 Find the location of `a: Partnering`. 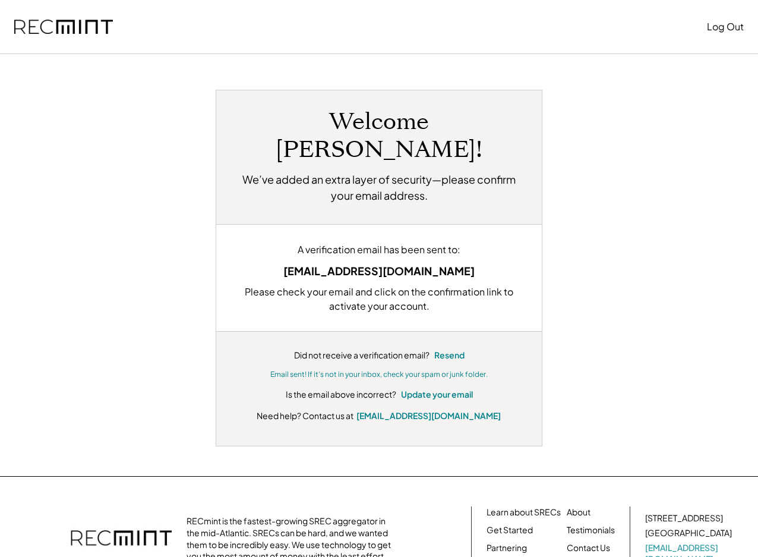

a: Partnering is located at coordinates (507, 548).